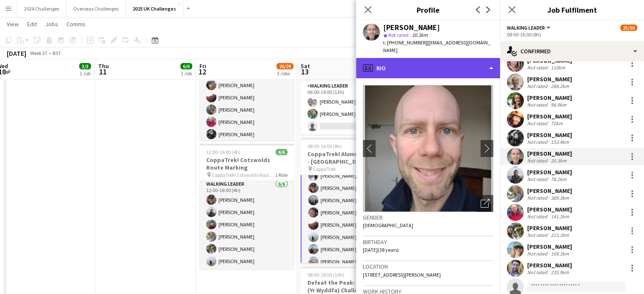 This screenshot has height=294, width=644. I want to click on div: 72km, so click(557, 123).